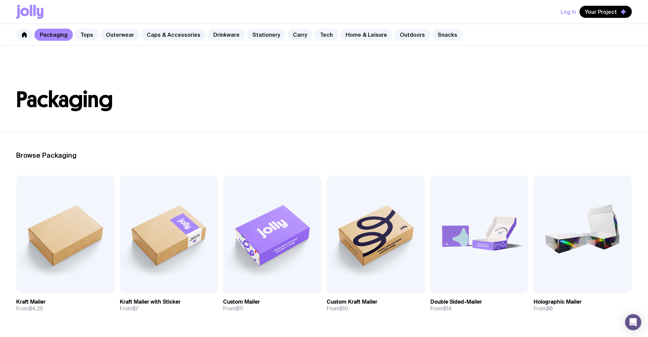 Image resolution: width=648 pixels, height=337 pixels. I want to click on a: Outerwear, so click(120, 35).